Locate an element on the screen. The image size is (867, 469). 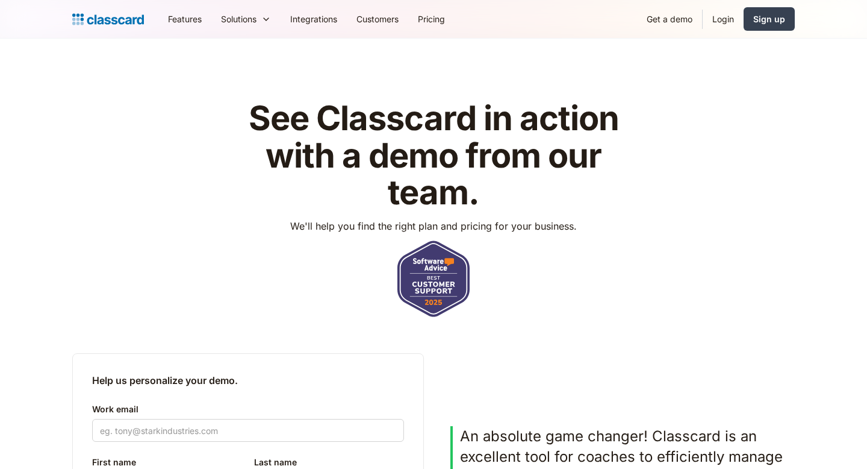
a: Logo is located at coordinates (108, 19).